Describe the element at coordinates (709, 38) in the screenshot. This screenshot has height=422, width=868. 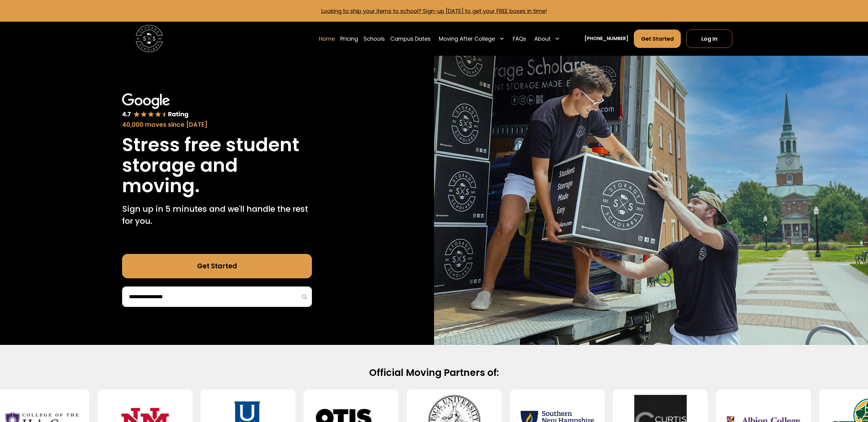
I see `a: Log In` at that location.